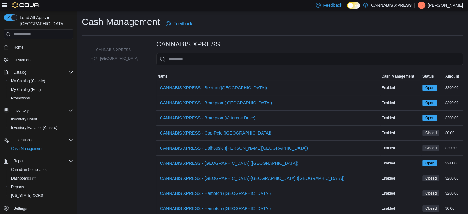  Describe the element at coordinates (268, 76) in the screenshot. I see `button: Name` at that location.